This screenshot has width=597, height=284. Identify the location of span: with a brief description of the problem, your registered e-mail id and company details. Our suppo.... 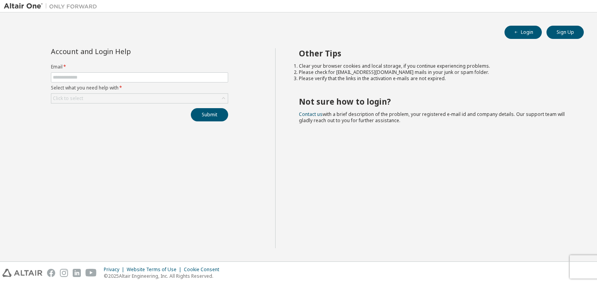
(432, 117).